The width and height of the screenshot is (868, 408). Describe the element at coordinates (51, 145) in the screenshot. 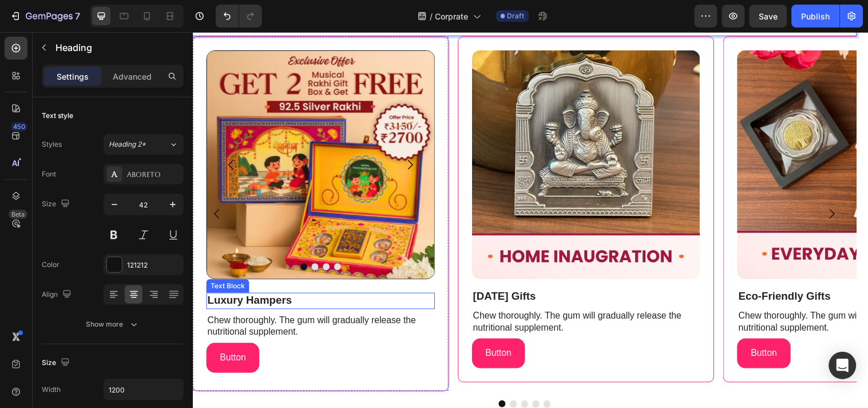

I see `div: Styles` at that location.